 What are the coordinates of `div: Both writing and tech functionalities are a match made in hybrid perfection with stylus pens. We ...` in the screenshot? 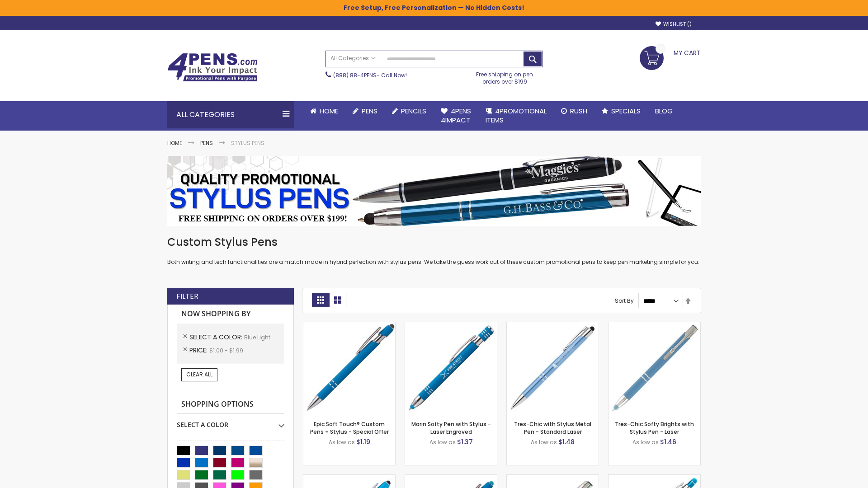 It's located at (434, 251).